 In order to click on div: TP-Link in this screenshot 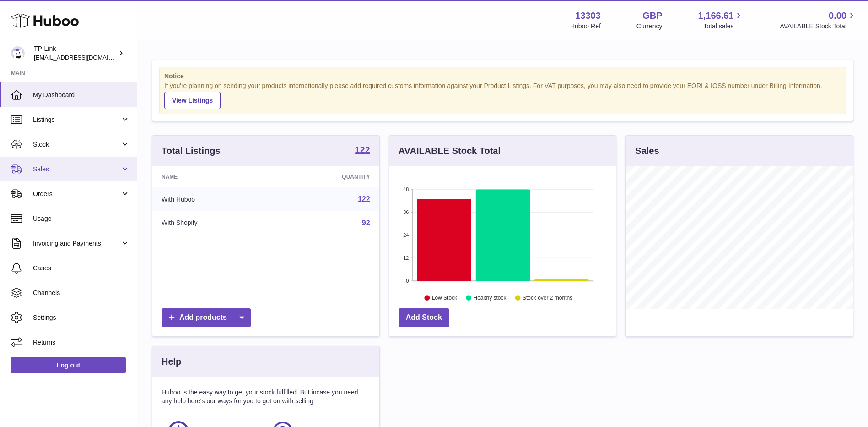, I will do `click(75, 53)`.